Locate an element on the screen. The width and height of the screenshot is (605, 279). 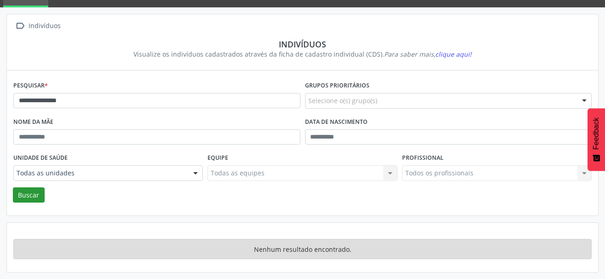
button: Feedback - Mostrar pesquisa is located at coordinates (596, 139).